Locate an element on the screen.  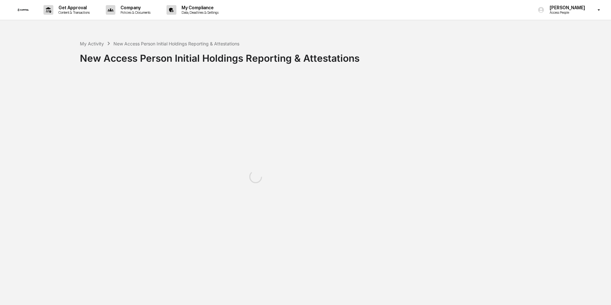
p: My Compliance is located at coordinates (199, 8).